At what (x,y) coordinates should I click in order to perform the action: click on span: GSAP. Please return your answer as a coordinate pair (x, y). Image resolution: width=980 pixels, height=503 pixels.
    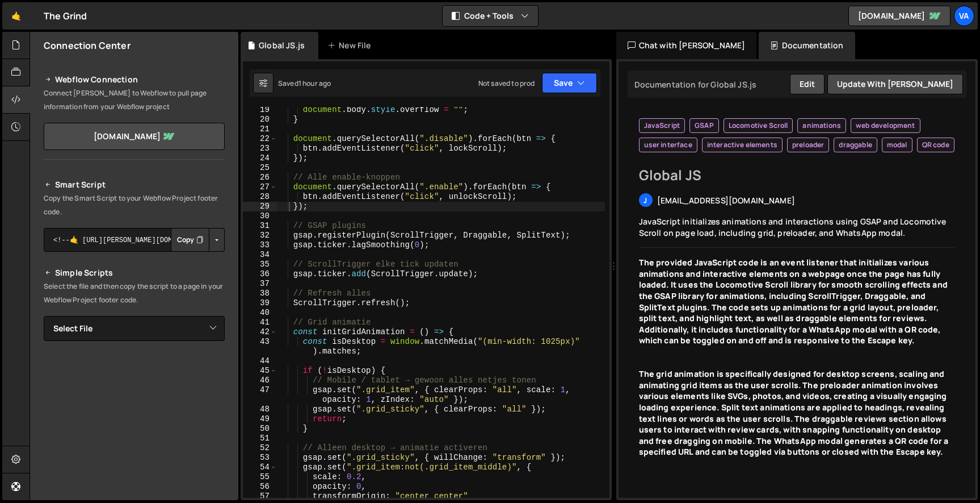
    Looking at the image, I should click on (705, 125).